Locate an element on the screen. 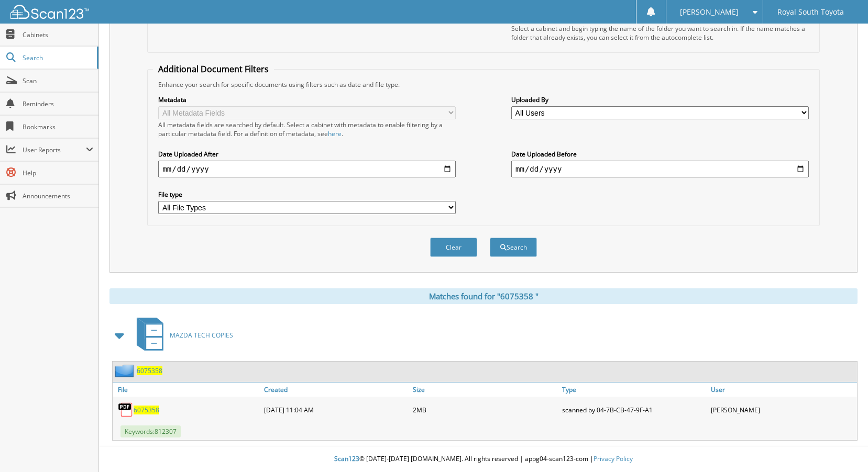 The image size is (868, 472). a: File is located at coordinates (187, 390).